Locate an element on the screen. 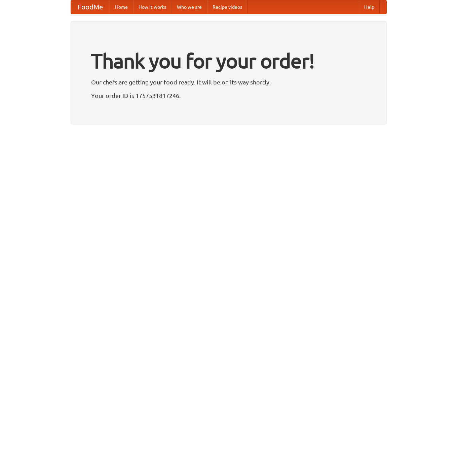 The height and width of the screenshot is (476, 457). a: Help is located at coordinates (369, 7).